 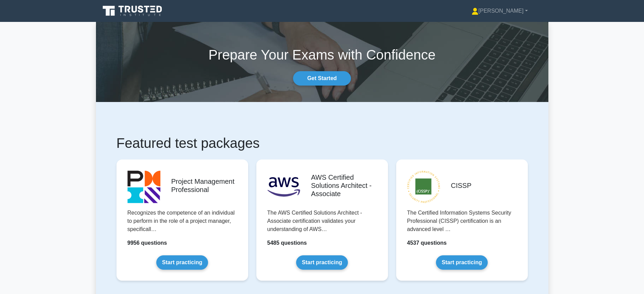 What do you see at coordinates (322, 143) in the screenshot?
I see `h1: Featured test packages` at bounding box center [322, 143].